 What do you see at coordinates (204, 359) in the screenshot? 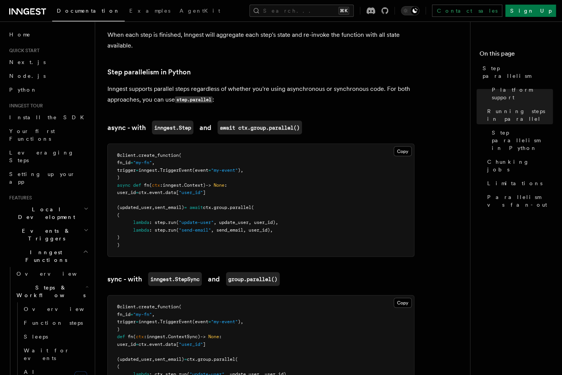
I see `span: group` at bounding box center [204, 359].